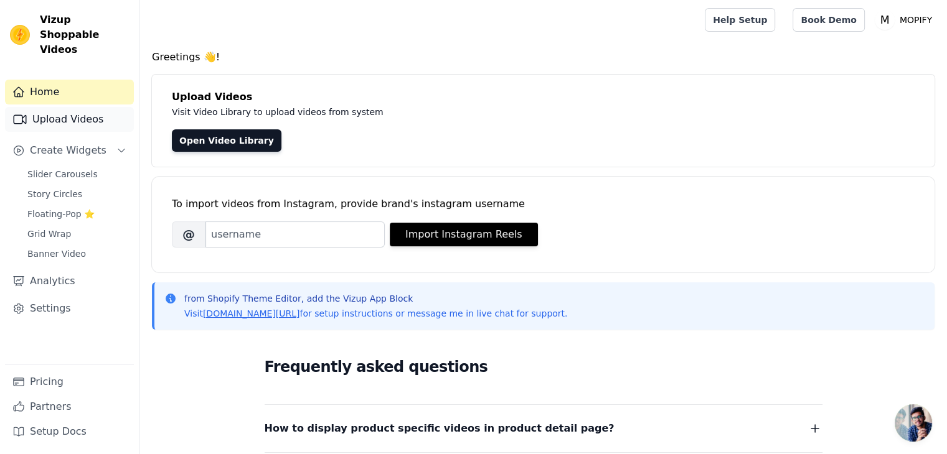  Describe the element at coordinates (913, 423) in the screenshot. I see `a: Open chat` at that location.